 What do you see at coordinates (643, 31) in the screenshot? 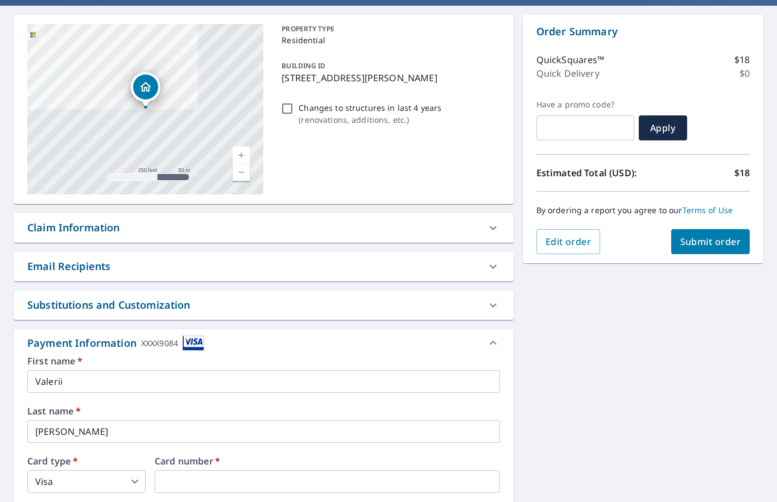
I see `p: Order Summary` at bounding box center [643, 31].